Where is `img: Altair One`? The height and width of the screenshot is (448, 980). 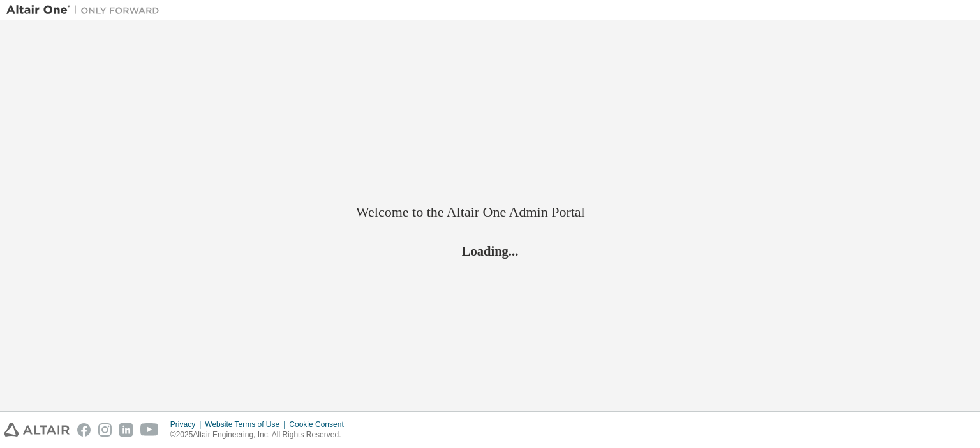
img: Altair One is located at coordinates (86, 10).